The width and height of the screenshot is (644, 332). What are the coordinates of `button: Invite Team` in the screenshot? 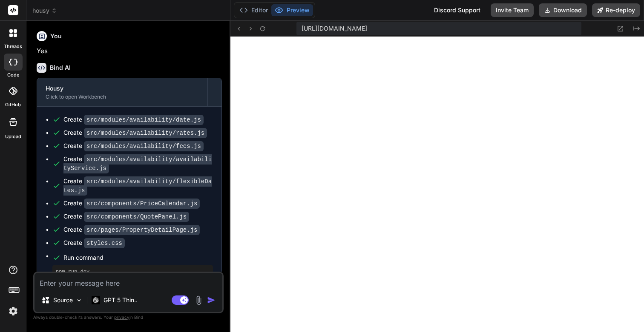 It's located at (512, 10).